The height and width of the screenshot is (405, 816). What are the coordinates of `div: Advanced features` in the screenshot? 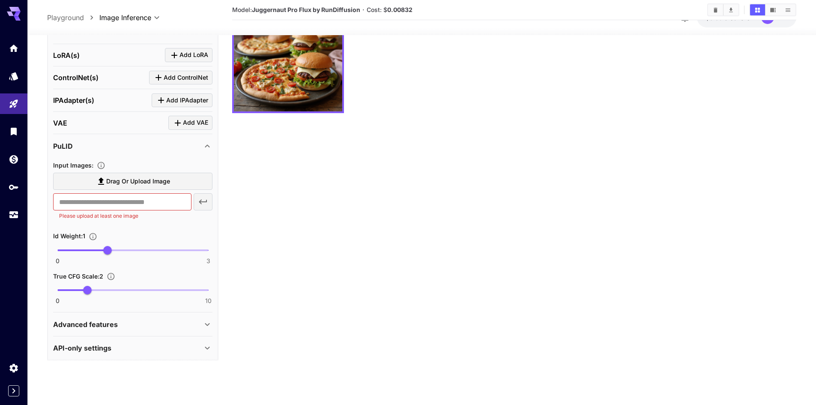 It's located at (133, 324).